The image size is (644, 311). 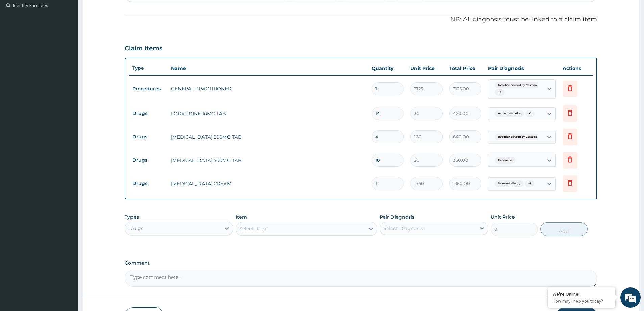 What do you see at coordinates (403, 228) in the screenshot?
I see `div: Select Diagnosis` at bounding box center [403, 228].